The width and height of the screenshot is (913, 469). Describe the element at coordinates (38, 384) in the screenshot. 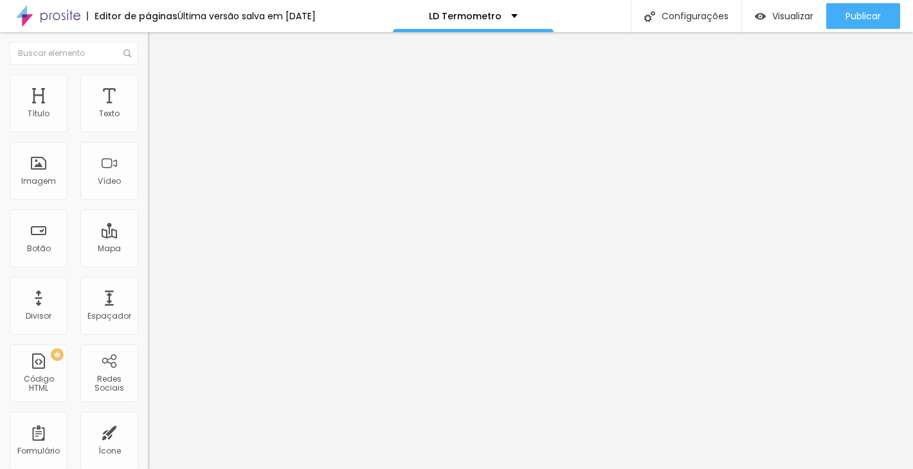

I see `div: Código HTML` at that location.